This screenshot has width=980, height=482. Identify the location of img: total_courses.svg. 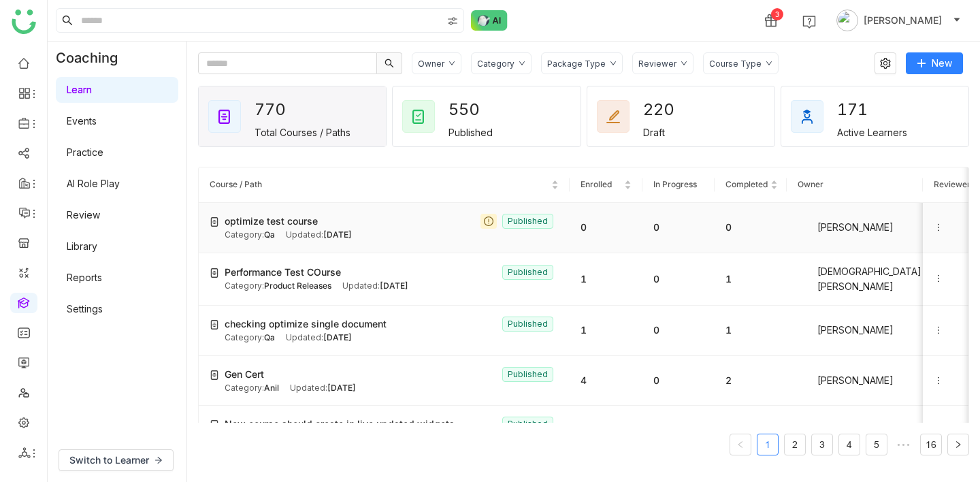
(225, 117).